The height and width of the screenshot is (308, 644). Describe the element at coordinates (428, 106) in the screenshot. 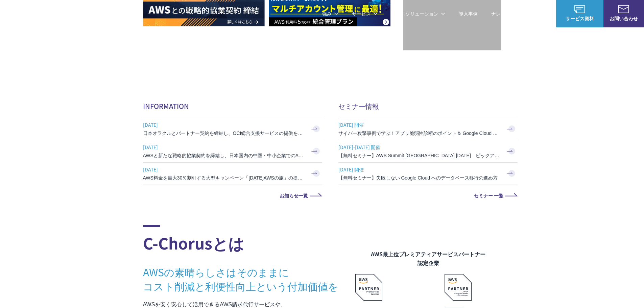

I see `h2: セミナー情報` at that location.